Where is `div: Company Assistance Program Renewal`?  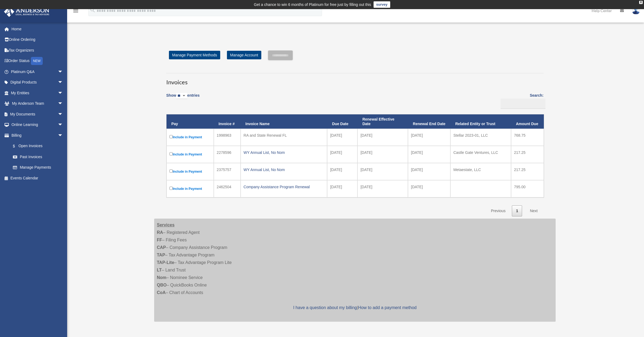
div: Company Assistance Program Renewal is located at coordinates (284, 187).